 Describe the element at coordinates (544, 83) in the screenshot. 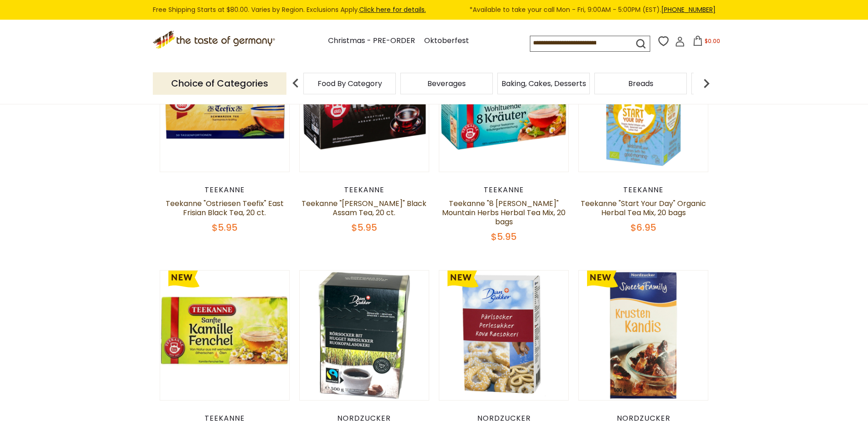

I see `span: Baking, Cakes, Desserts` at that location.